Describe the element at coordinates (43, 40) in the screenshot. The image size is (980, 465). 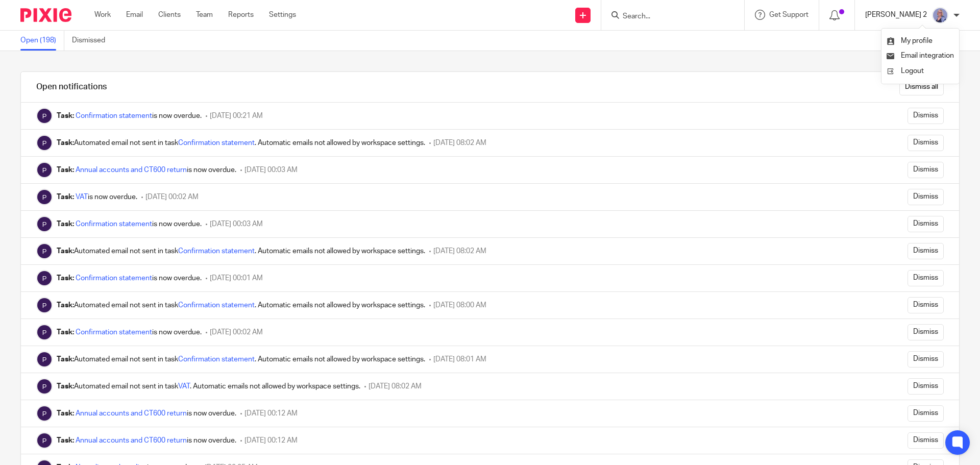
I see `a: Open (198)` at that location.